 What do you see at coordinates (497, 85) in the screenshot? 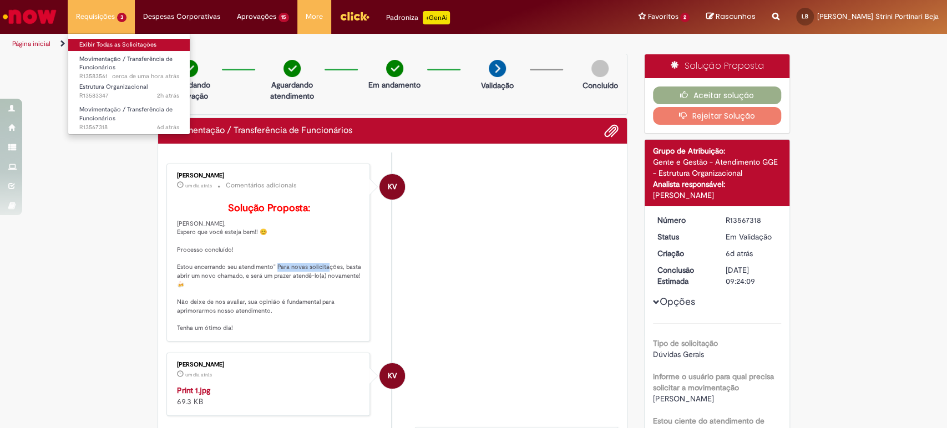
I see `p: Validação` at bounding box center [497, 85].